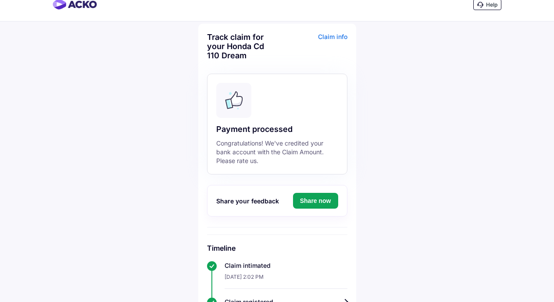  Describe the element at coordinates (247, 201) in the screenshot. I see `span: Share your feedback` at that location.